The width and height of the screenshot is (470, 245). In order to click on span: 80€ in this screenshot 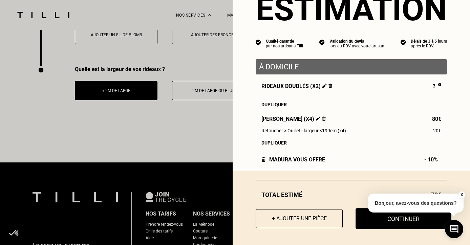, I will do `click(437, 119)`.